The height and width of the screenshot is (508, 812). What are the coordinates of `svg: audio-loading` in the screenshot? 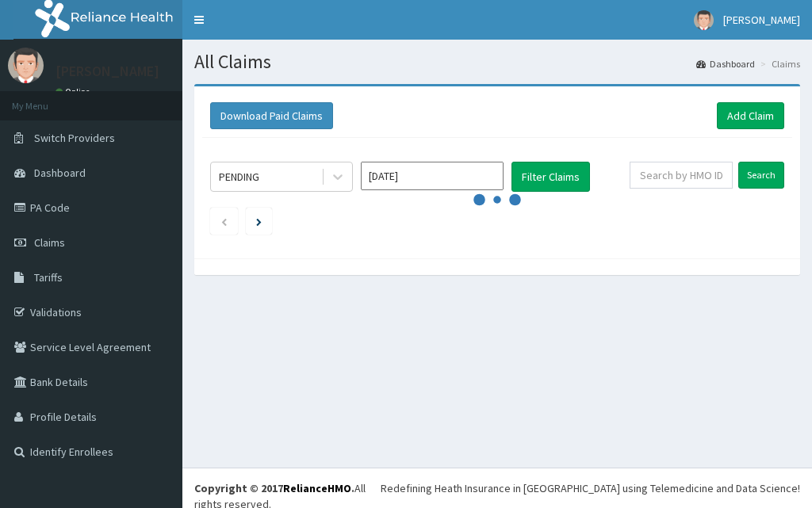 It's located at (497, 200).